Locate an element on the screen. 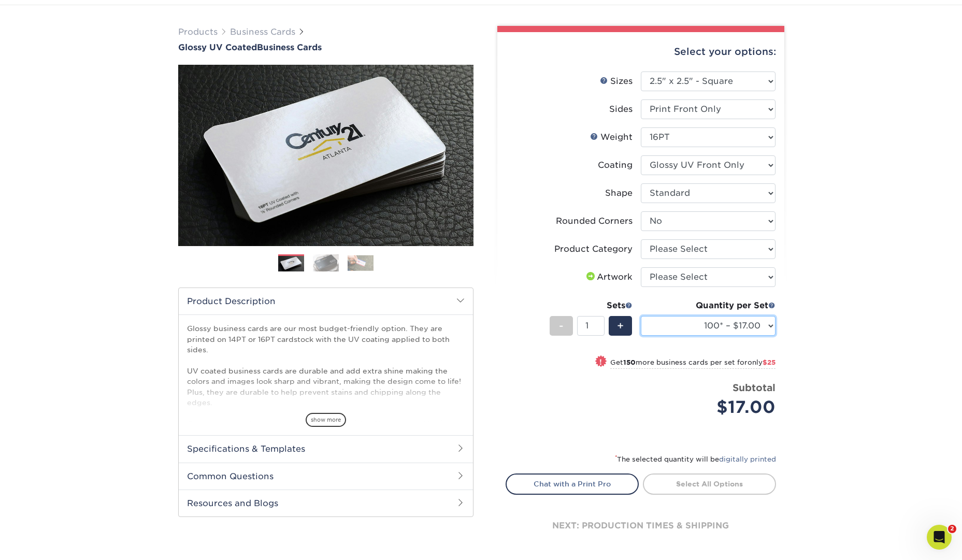 Image resolution: width=962 pixels, height=560 pixels. a: Business Cards is located at coordinates (263, 31).